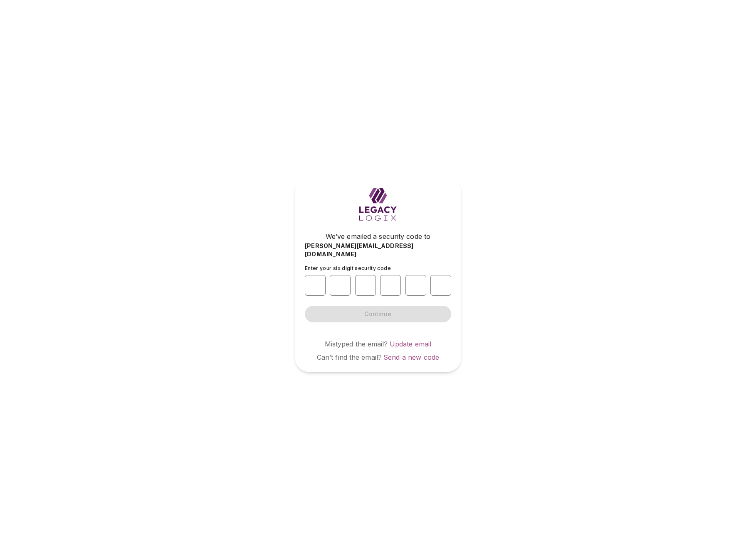 The height and width of the screenshot is (550, 756). Describe the element at coordinates (411, 357) in the screenshot. I see `span: Send a new code` at that location.